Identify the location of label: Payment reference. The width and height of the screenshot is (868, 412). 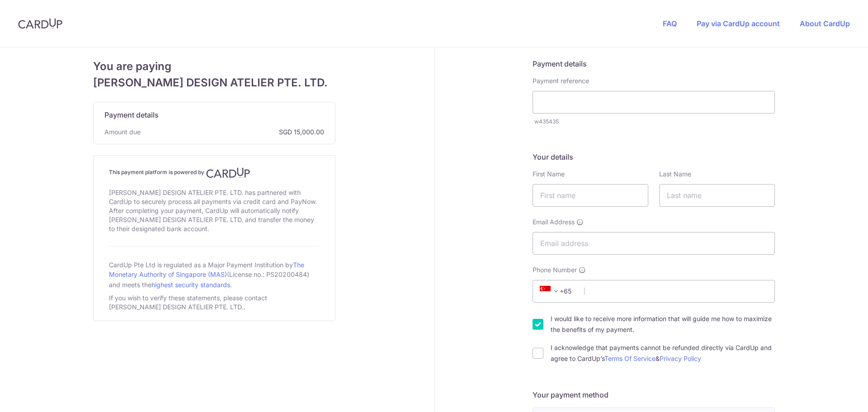
(560, 81).